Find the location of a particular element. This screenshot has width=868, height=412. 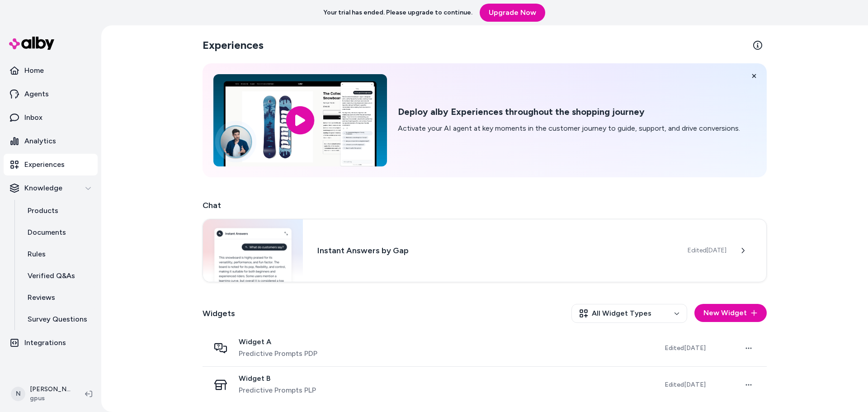

button: All Widget Types is located at coordinates (629, 313).